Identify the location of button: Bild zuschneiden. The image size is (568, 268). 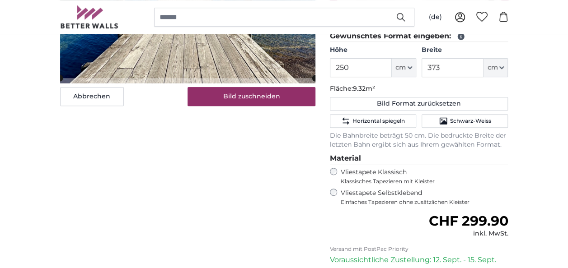
(251, 97).